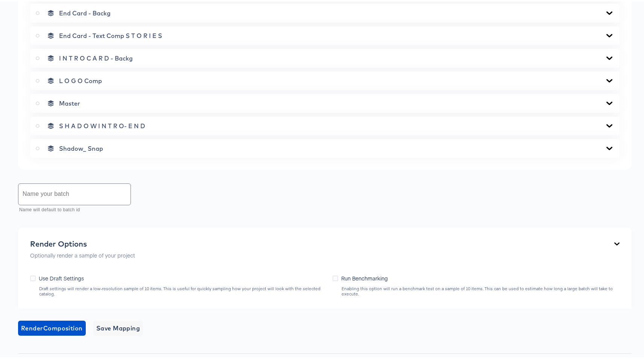 This screenshot has height=359, width=644. What do you see at coordinates (85, 12) in the screenshot?
I see `span: End Card - Backg` at bounding box center [85, 12].